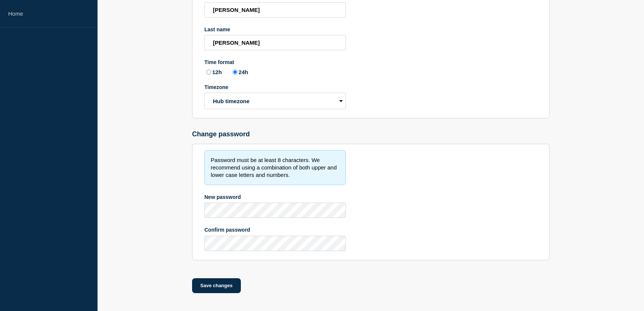 The image size is (644, 311). Describe the element at coordinates (275, 198) in the screenshot. I see `div: New password` at that location.